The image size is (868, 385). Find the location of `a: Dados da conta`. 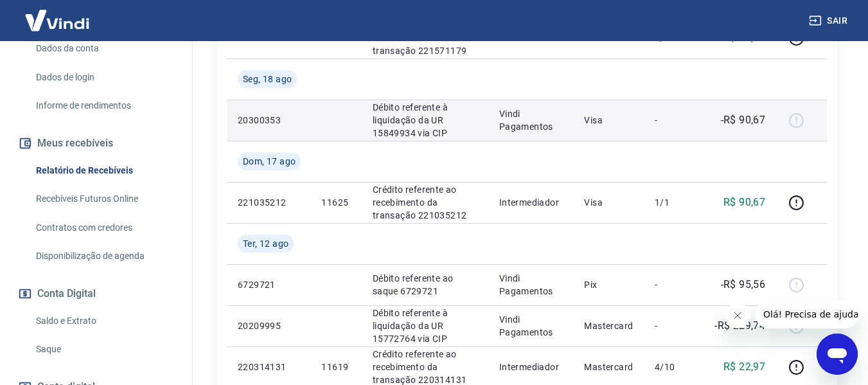

a: Dados da conta is located at coordinates (104, 48).